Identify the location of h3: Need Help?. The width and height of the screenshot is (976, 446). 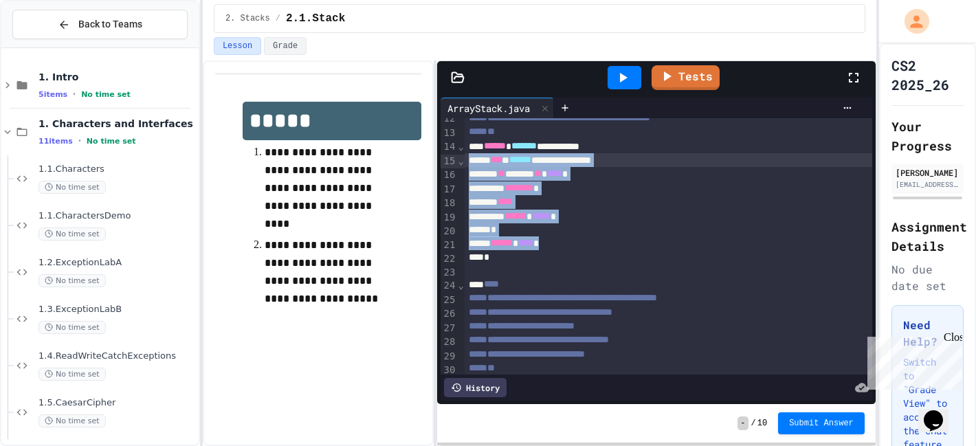
(927, 333).